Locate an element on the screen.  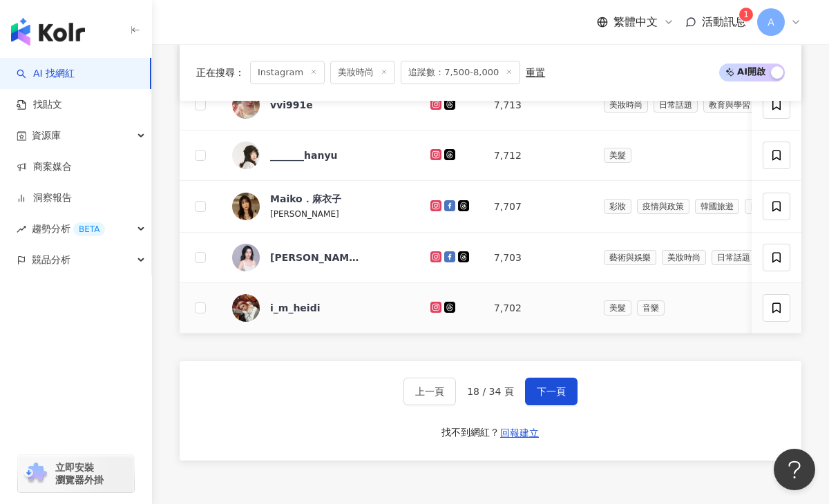
span: 教育與學習 is located at coordinates (729, 105).